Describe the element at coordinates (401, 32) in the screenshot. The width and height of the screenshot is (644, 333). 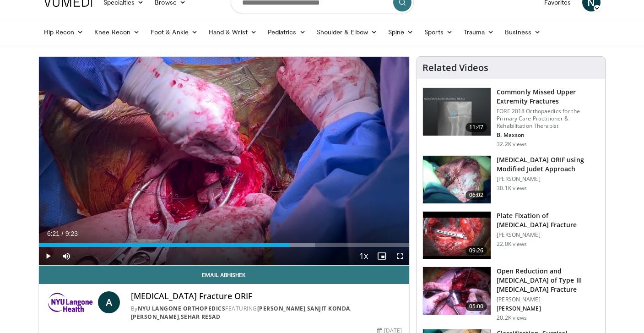
I see `a: Spine` at that location.